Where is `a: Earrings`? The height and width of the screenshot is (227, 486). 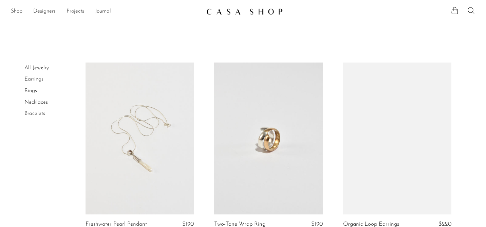 a: Earrings is located at coordinates (34, 79).